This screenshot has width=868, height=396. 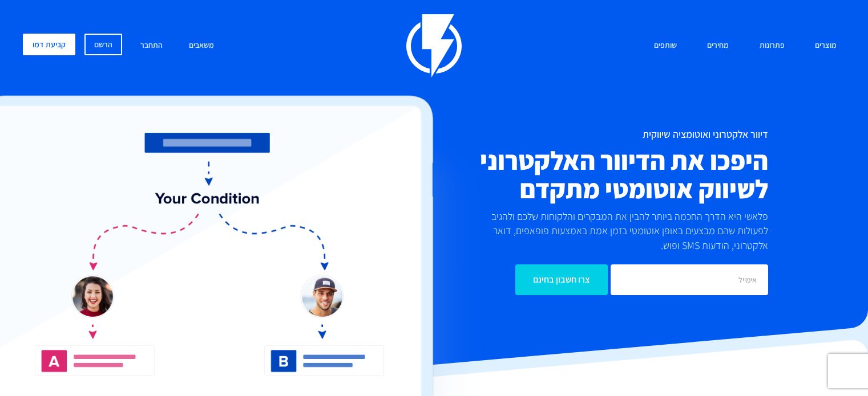 I want to click on a: הרשם, so click(x=103, y=44).